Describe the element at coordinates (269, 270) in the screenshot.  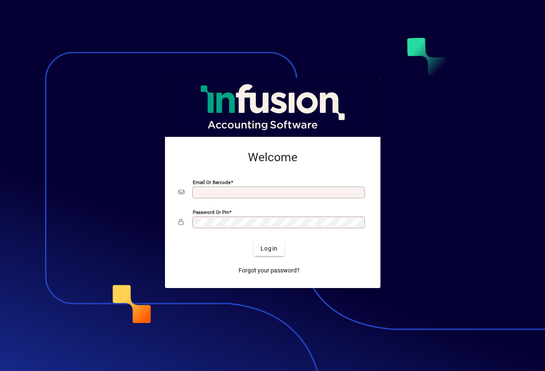
I see `span: Forgot your password?` at that location.